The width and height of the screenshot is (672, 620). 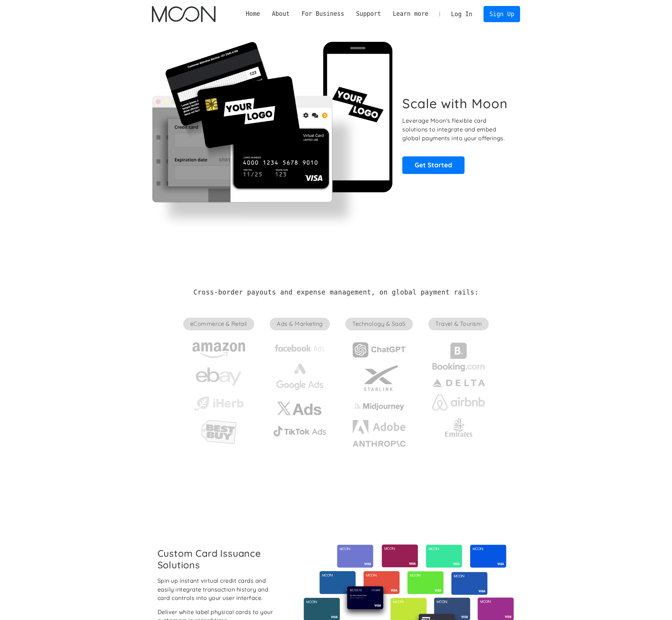 What do you see at coordinates (300, 324) in the screenshot?
I see `span: Ads & Marketing` at bounding box center [300, 324].